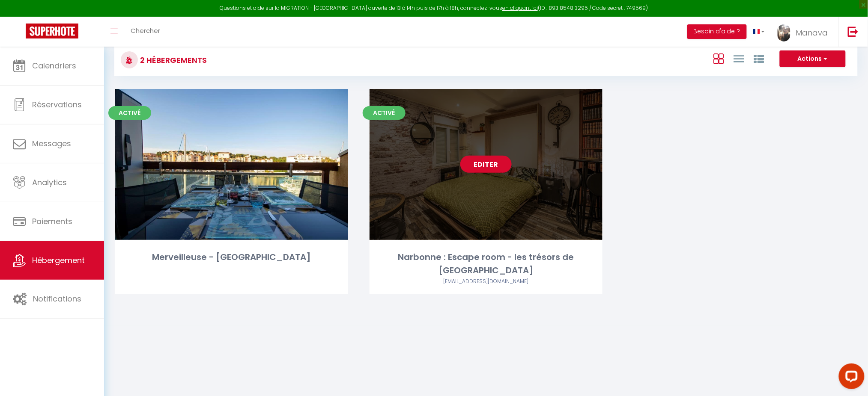 This screenshot has width=868, height=396. I want to click on span: Analytics, so click(49, 182).